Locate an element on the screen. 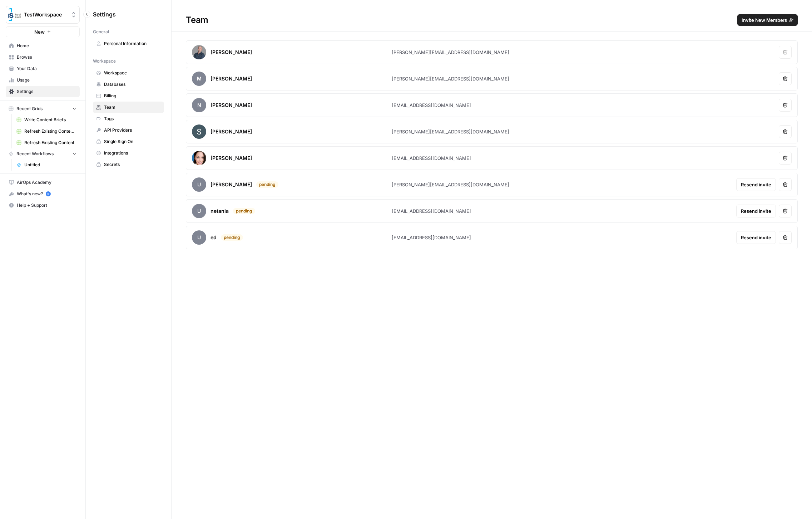 This screenshot has height=519, width=812. span: Personal Information is located at coordinates (133, 44).